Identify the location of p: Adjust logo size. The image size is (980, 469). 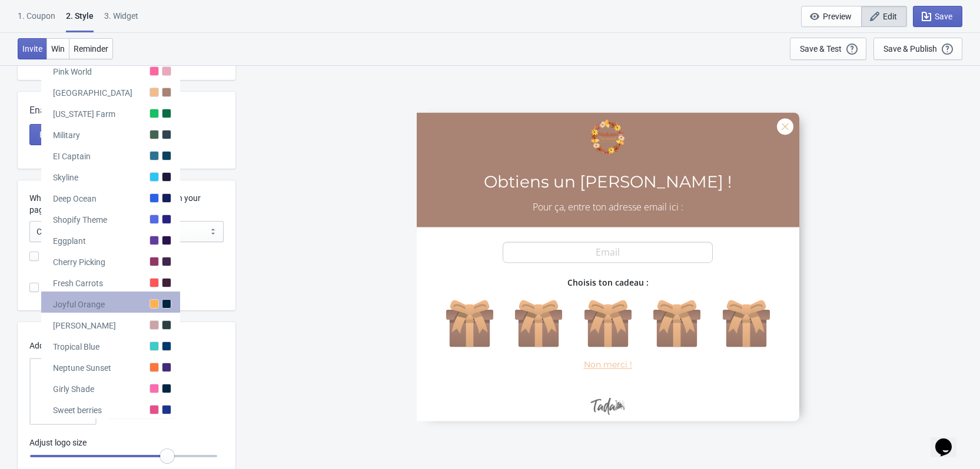
(124, 443).